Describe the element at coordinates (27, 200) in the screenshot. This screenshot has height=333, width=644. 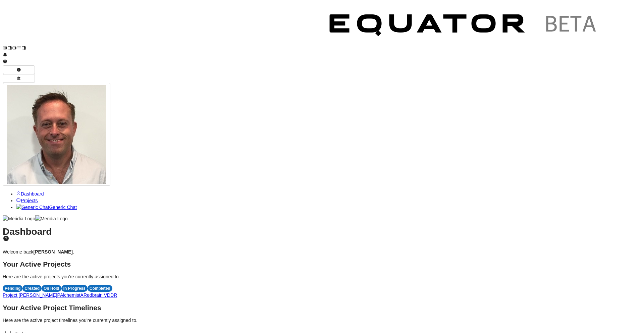
I see `a: Projects` at that location.